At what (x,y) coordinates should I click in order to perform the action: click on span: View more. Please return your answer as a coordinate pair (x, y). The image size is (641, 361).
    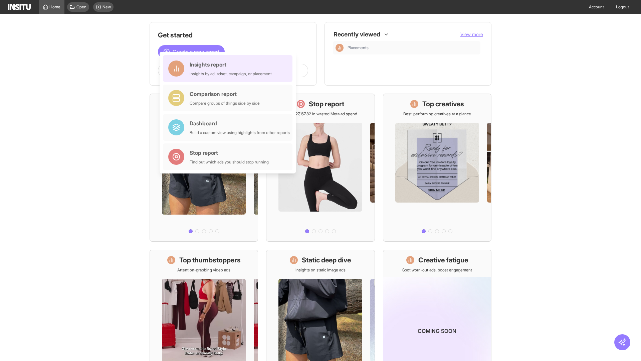
    Looking at the image, I should click on (472, 34).